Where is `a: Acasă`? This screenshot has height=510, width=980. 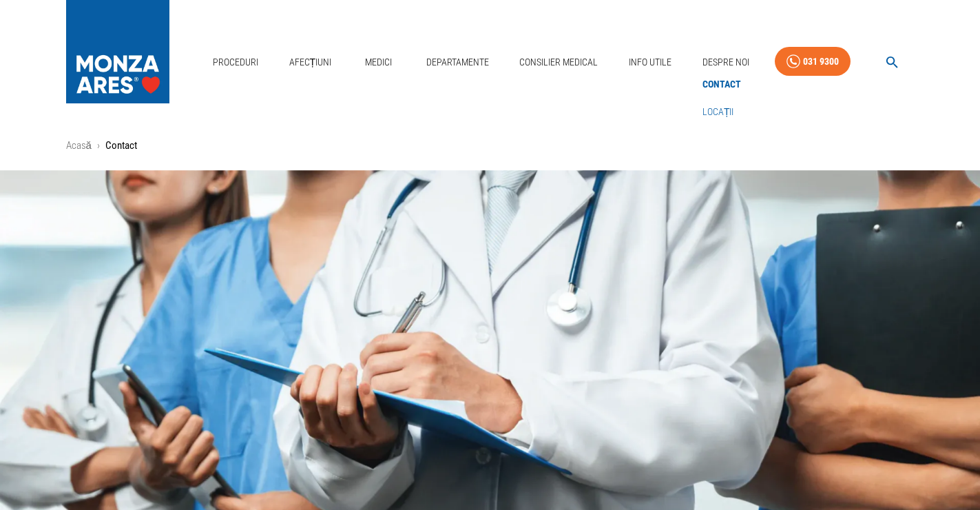
a: Acasă is located at coordinates (79, 145).